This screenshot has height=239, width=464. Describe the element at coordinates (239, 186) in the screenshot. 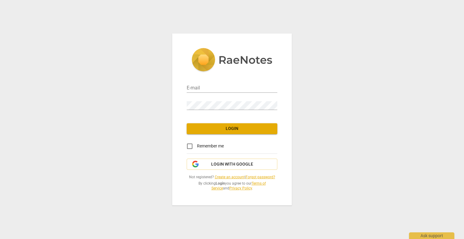

I see `a: Terms of Service` at that location.